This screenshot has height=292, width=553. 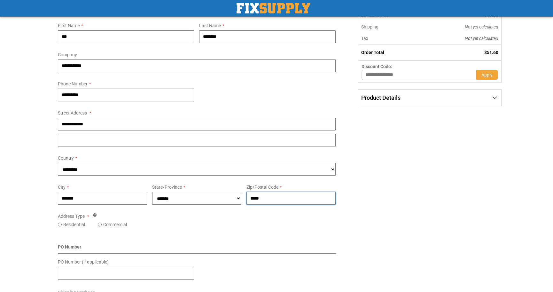 What do you see at coordinates (69, 26) in the screenshot?
I see `span: First Name` at bounding box center [69, 26].